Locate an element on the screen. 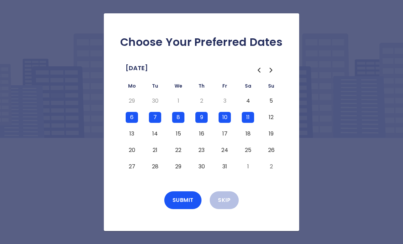 This screenshot has width=403, height=244. button: Tuesday, October 7th, 2025, selected is located at coordinates (155, 117).